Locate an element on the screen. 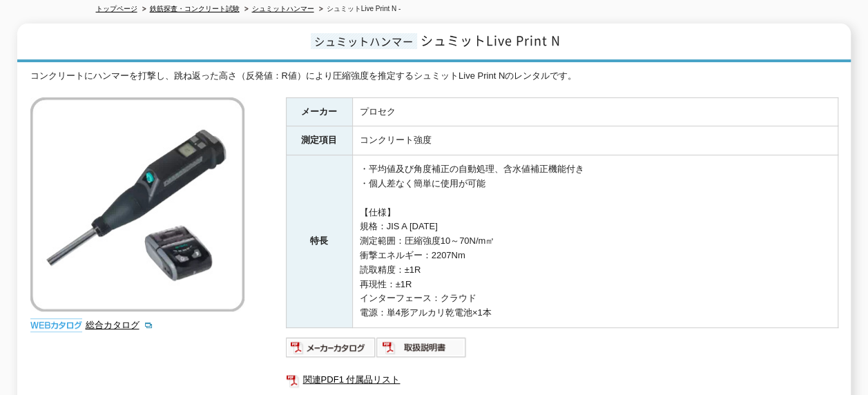 The width and height of the screenshot is (868, 395). a: メーカーカタログ is located at coordinates (331, 350).